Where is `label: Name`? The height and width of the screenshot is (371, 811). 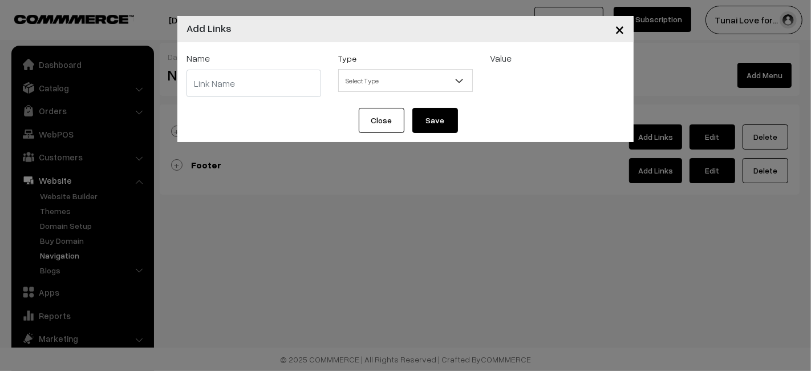
label: Name is located at coordinates (198, 58).